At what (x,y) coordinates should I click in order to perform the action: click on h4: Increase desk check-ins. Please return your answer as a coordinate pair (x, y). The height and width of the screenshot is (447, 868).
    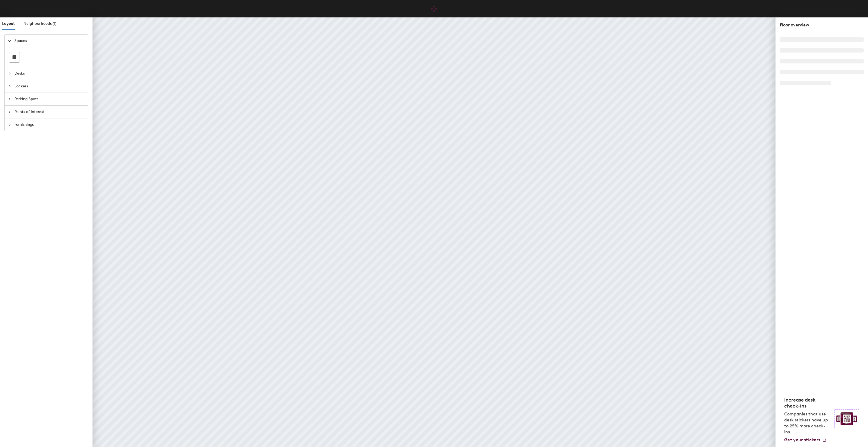
    Looking at the image, I should click on (808, 403).